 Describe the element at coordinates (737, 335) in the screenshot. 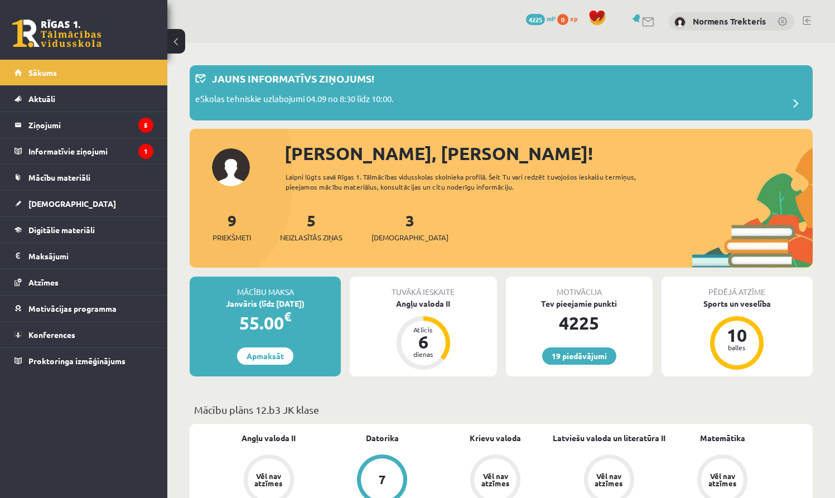

I see `a: Sports un veselība 10 balles` at that location.